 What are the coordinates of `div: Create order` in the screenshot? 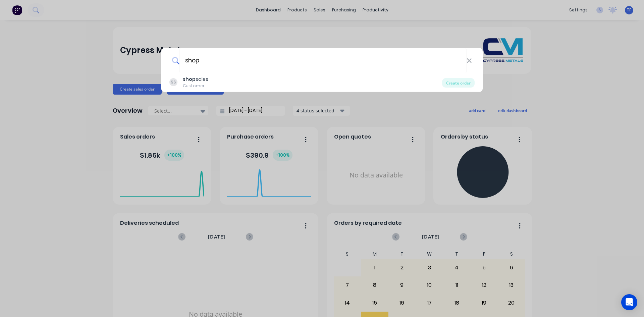 It's located at (458, 83).